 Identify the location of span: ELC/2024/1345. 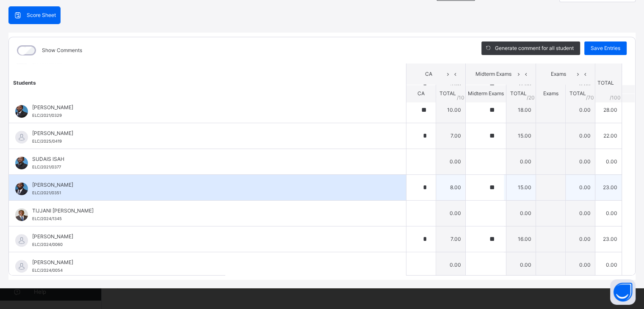
(47, 218).